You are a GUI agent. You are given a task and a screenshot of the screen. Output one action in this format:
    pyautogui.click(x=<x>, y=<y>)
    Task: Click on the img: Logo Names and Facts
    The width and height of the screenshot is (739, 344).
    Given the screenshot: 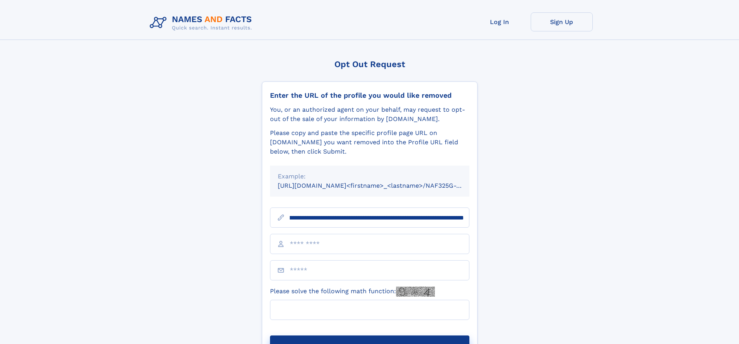 What is the action you would take?
    pyautogui.click(x=202, y=23)
    